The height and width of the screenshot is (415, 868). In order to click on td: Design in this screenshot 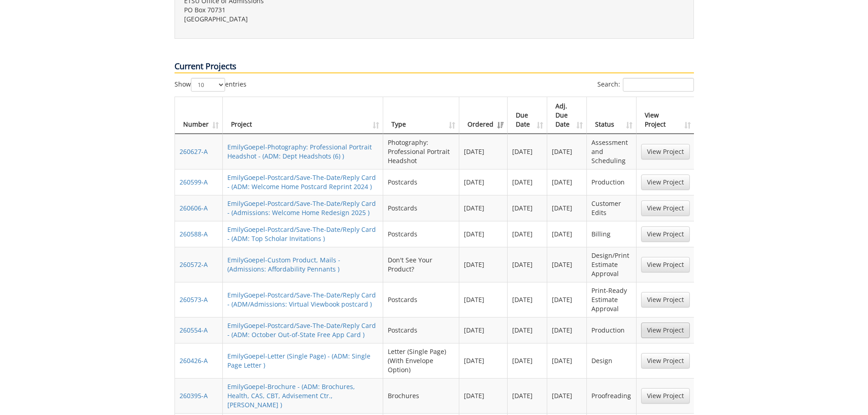, I will do `click(612, 361)`.